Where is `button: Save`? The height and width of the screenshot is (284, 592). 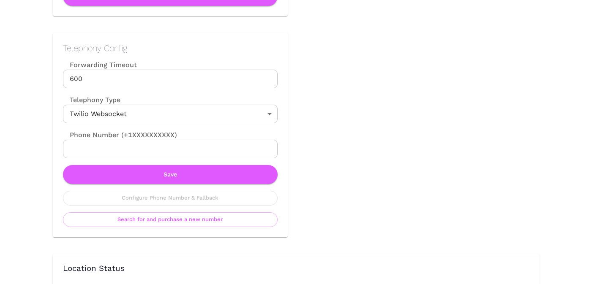
button: Save is located at coordinates (170, 174).